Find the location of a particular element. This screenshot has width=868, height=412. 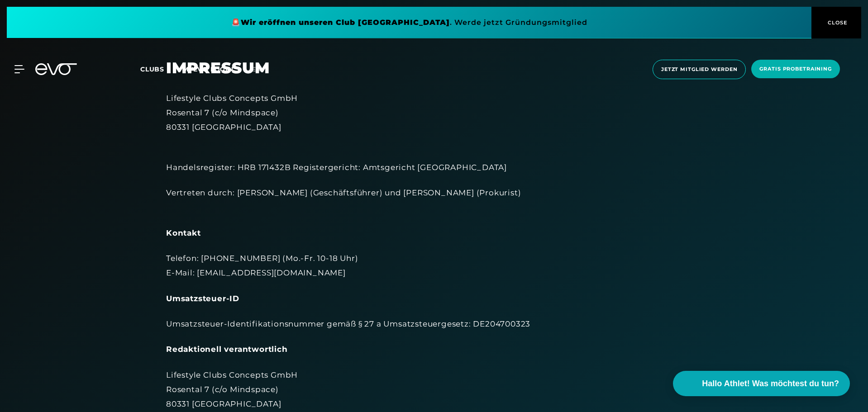

a: Clubs is located at coordinates (161, 69).